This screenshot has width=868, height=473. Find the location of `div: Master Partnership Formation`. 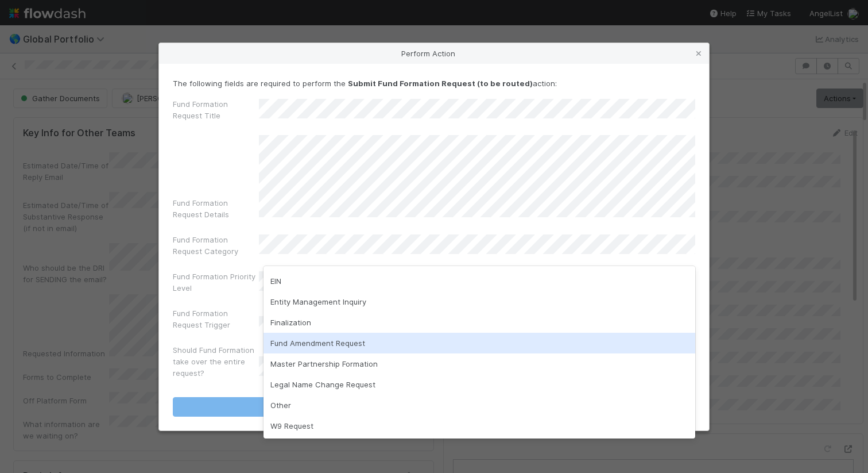

div: Master Partnership Formation is located at coordinates (480, 363).